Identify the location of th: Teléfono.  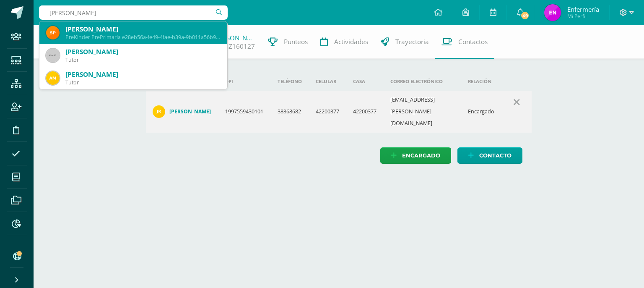
(290, 82).